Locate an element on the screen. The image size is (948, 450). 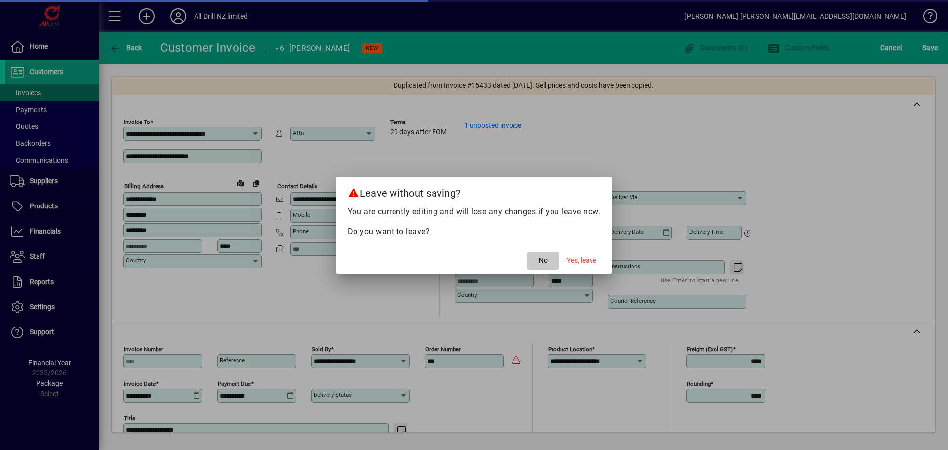
span: Yes, leave is located at coordinates (582, 260).